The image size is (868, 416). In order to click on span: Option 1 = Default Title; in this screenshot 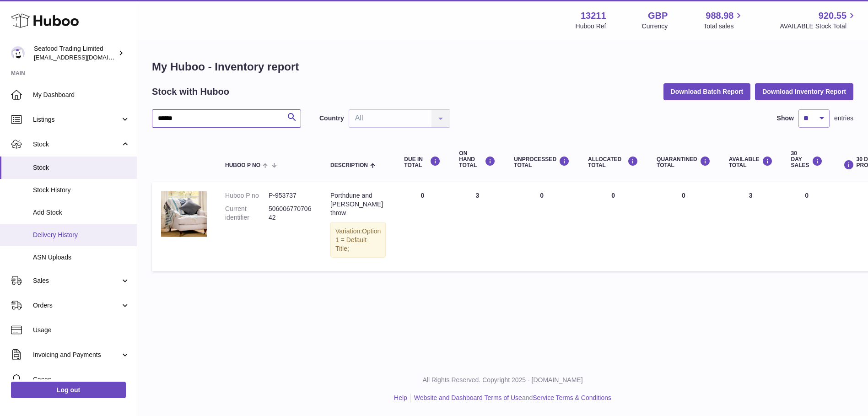, I will do `click(358, 240)`.